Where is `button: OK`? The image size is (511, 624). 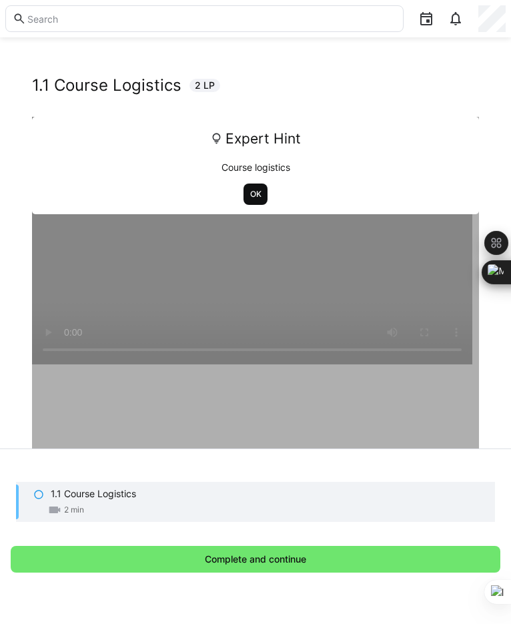 button: OK is located at coordinates (256, 194).